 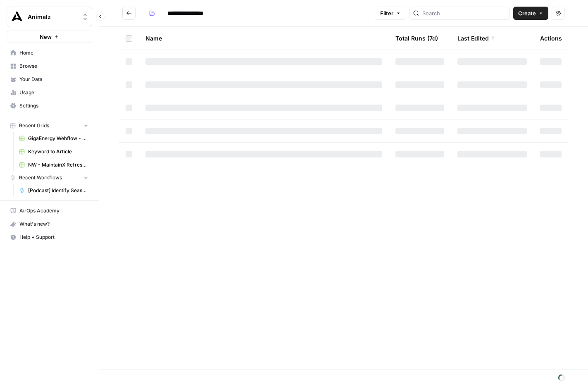 I want to click on button: Workspace: Animalz, so click(x=49, y=17).